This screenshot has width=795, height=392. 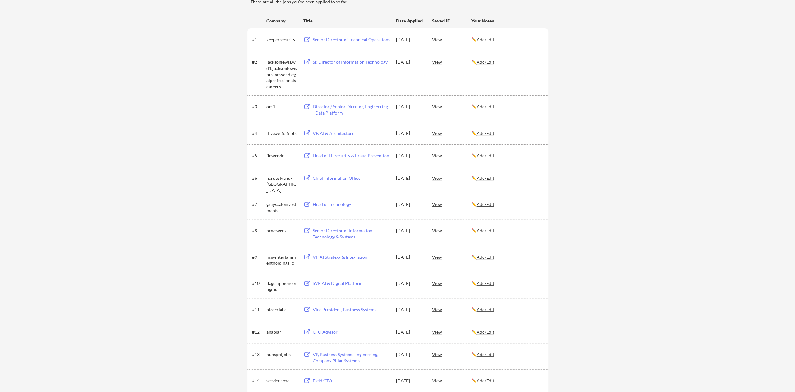 What do you see at coordinates (351, 40) in the screenshot?
I see `div: Senior Director of Technical Operations` at bounding box center [351, 40].